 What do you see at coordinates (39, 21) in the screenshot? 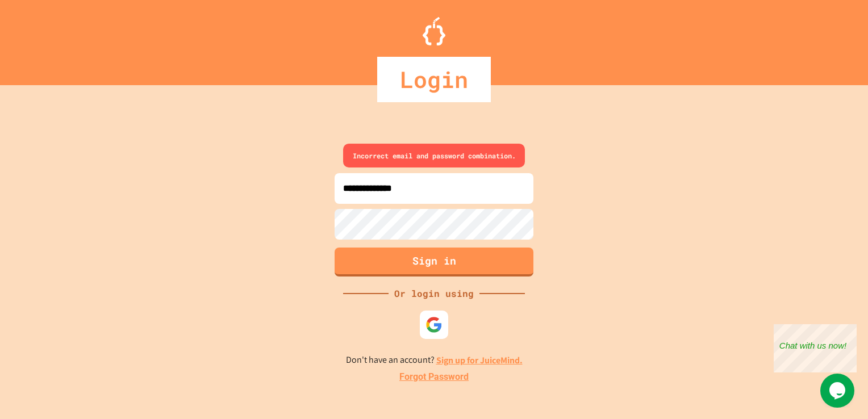
I see `p: Chat with us now!` at bounding box center [39, 21].